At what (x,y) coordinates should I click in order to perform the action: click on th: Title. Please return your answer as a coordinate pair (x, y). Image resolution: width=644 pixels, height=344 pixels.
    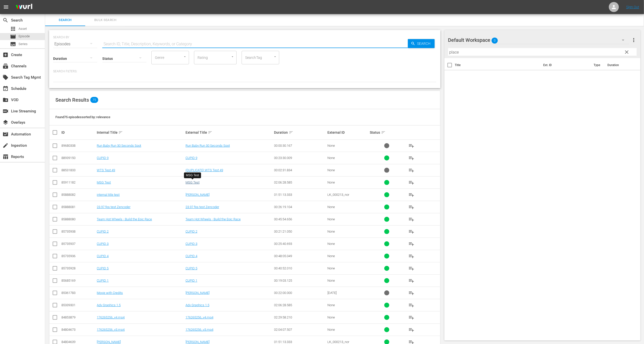
    Looking at the image, I should click on (497, 65).